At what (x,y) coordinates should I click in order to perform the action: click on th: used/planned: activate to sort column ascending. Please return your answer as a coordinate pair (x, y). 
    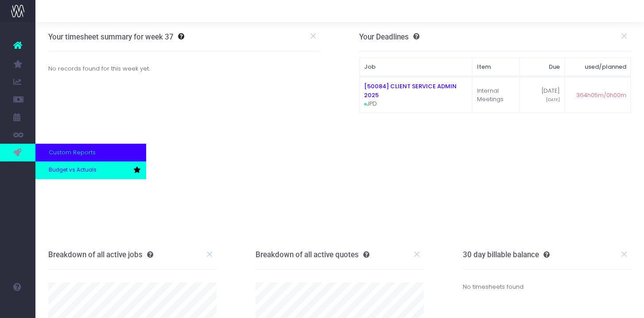
    Looking at the image, I should click on (599, 66).